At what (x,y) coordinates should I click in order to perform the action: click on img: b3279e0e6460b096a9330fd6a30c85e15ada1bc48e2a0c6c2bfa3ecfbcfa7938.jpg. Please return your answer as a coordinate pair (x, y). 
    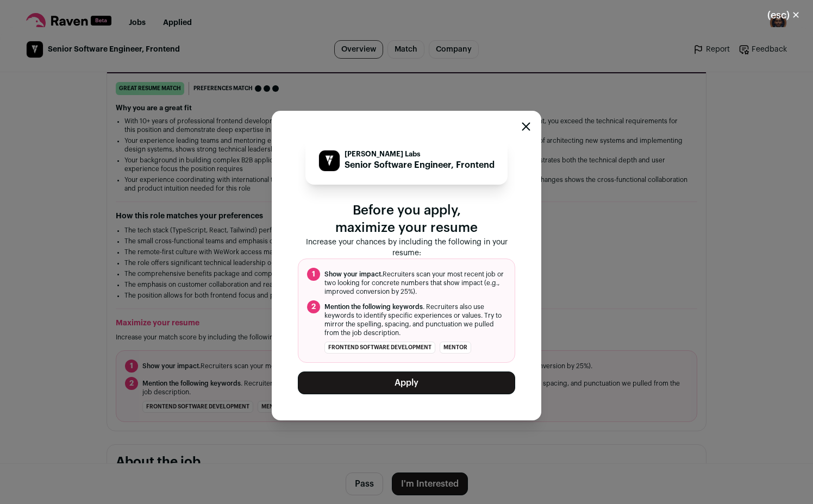
    Looking at the image, I should click on (329, 161).